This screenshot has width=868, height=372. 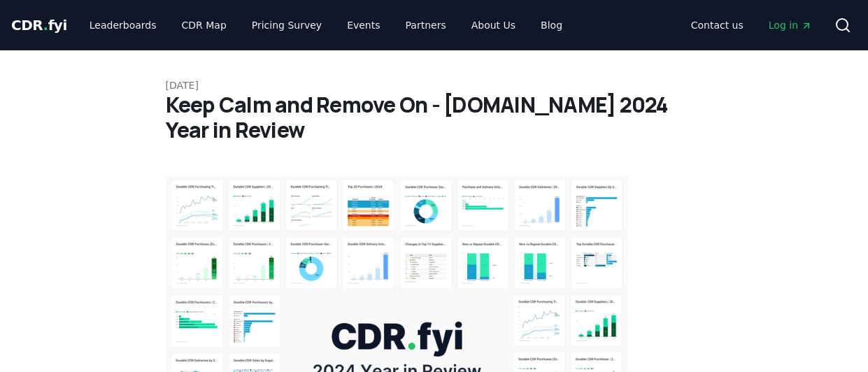 I want to click on a: Leaderboards, so click(x=123, y=25).